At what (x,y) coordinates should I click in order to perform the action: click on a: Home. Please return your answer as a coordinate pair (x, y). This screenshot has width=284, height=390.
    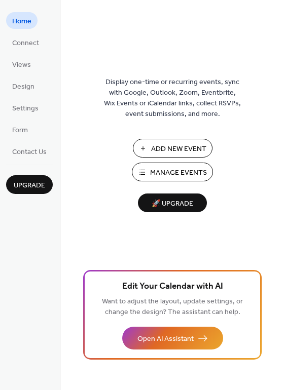
    Looking at the image, I should click on (22, 20).